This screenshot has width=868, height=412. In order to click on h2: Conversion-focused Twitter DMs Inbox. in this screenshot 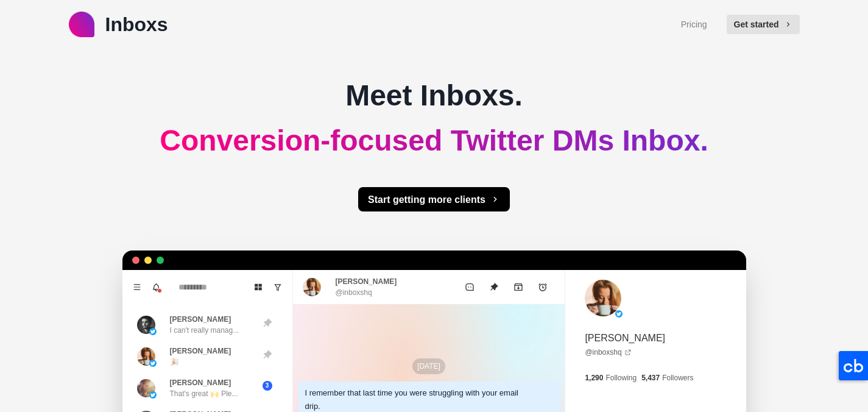, I will do `click(434, 140)`.